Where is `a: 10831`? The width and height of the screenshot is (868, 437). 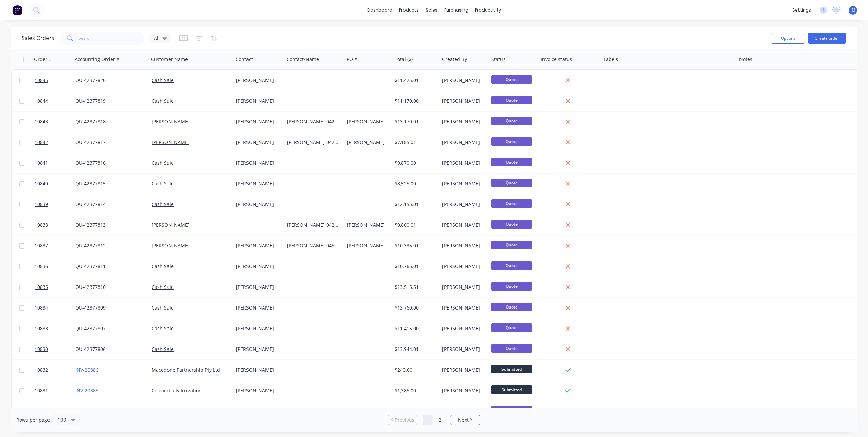
a: 10831 is located at coordinates (55, 390).